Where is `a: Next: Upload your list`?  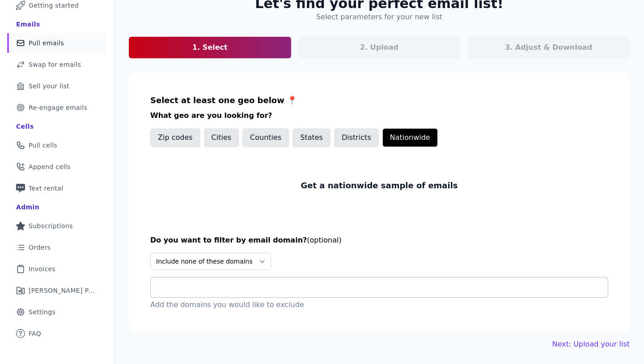 a: Next: Upload your list is located at coordinates (591, 344).